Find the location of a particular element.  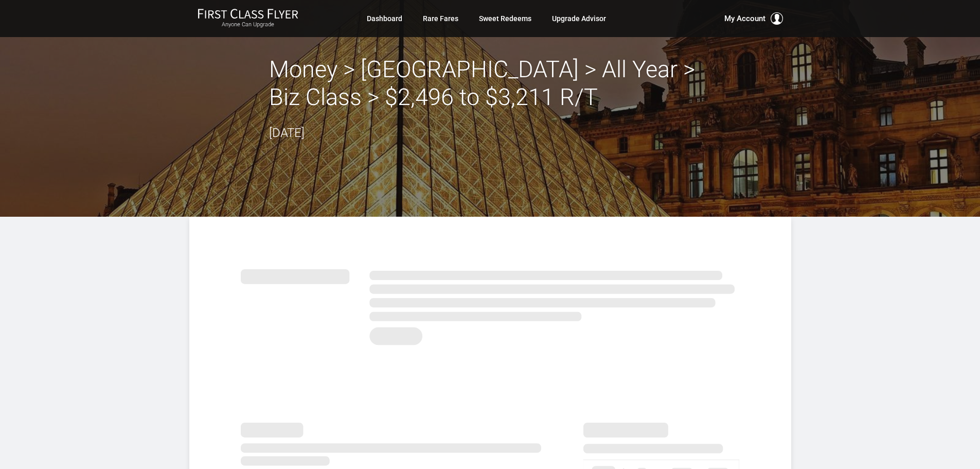

button: My Account is located at coordinates (754, 19).